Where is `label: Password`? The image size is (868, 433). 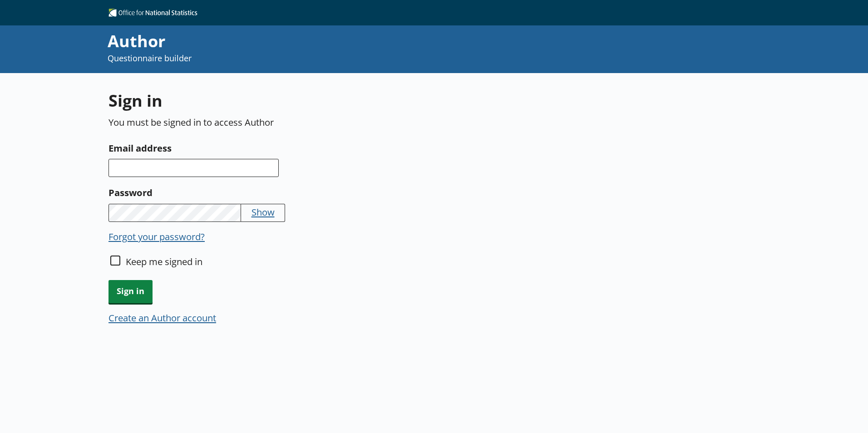
label: Password is located at coordinates (322, 193).